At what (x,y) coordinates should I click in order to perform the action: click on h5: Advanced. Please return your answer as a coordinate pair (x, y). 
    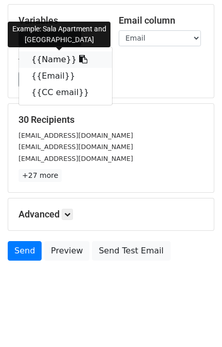
    Looking at the image, I should click on (111, 214).